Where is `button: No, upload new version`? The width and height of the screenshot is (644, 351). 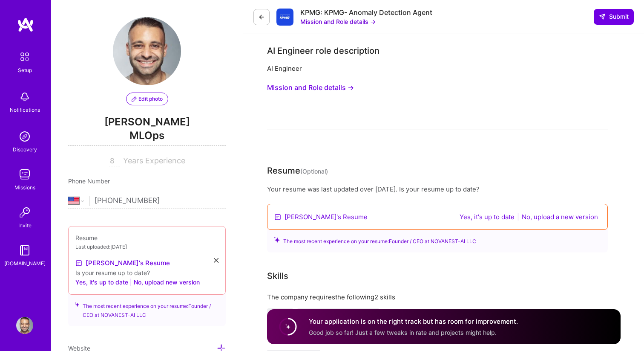 button: No, upload new version is located at coordinates (167, 282).